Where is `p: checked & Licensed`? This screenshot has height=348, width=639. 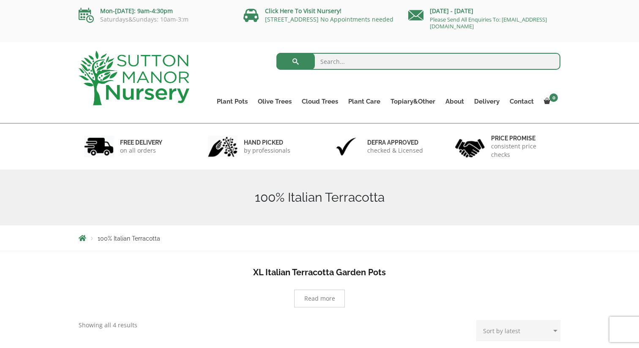
p: checked & Licensed is located at coordinates (395, 150).